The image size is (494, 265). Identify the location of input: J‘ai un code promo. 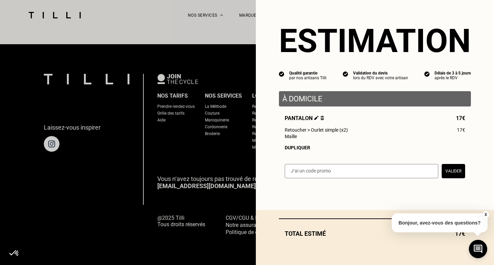
(362, 171).